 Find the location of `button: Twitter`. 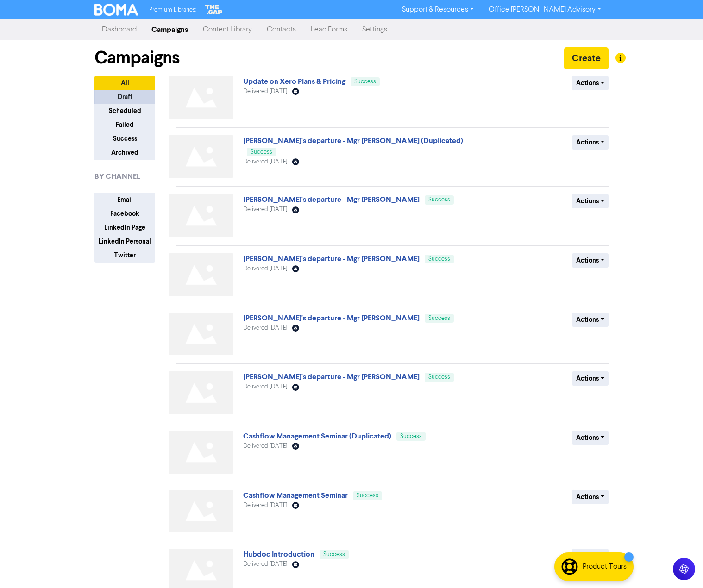

button: Twitter is located at coordinates (125, 255).